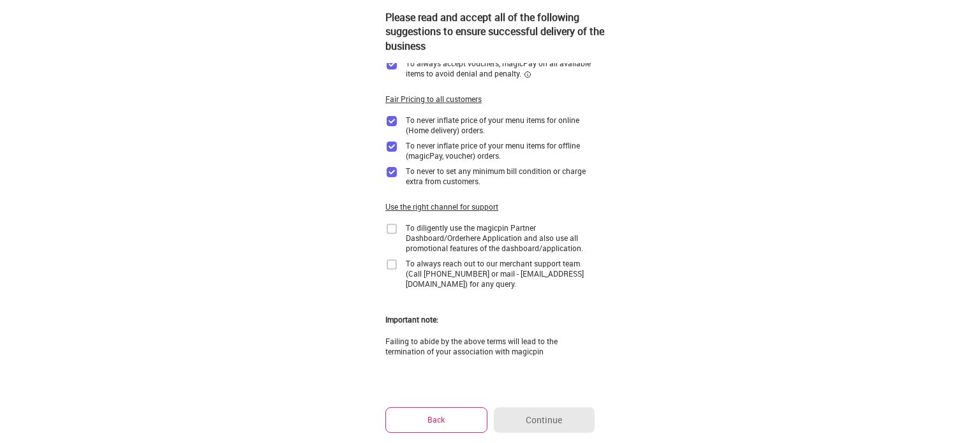  Describe the element at coordinates (500, 68) in the screenshot. I see `div: To always accept vouchers, magicPay on all available items to avoid denial and penalty.` at that location.